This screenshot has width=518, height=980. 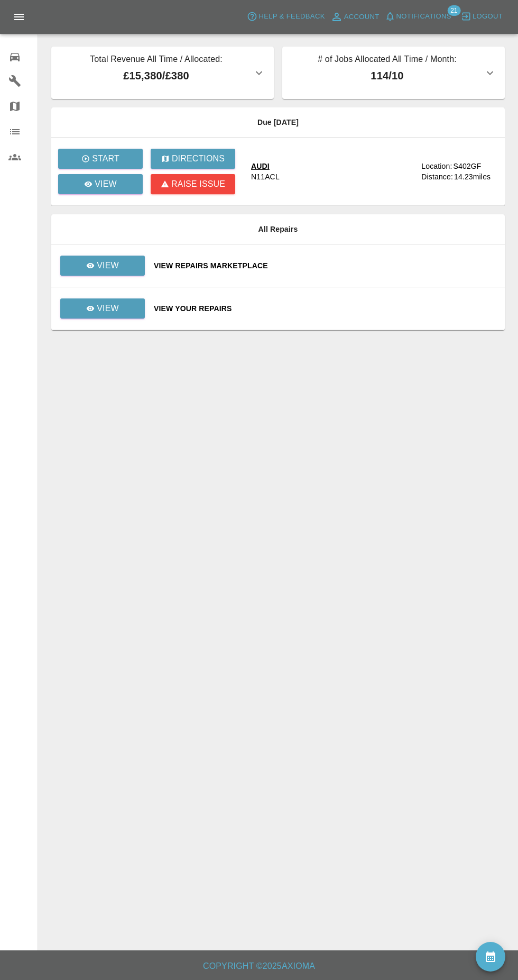 What do you see at coordinates (355, 17) in the screenshot?
I see `a: Account` at bounding box center [355, 17].